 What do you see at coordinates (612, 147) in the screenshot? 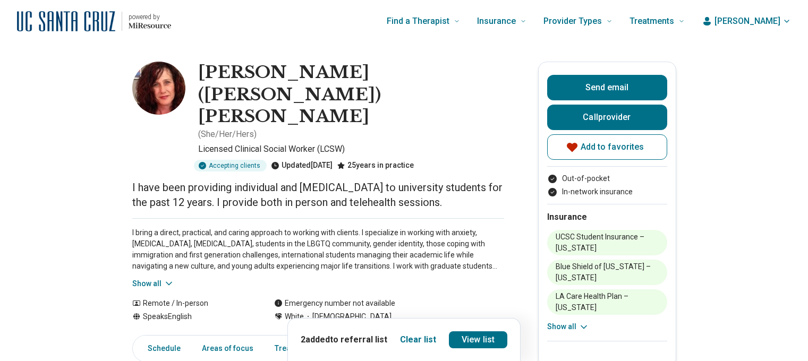
I see `span: Add to favorites` at bounding box center [612, 147].